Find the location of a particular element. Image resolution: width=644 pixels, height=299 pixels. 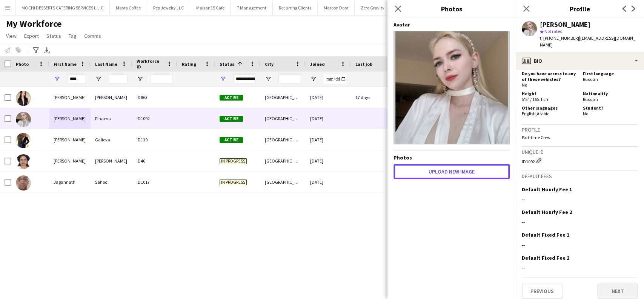

button: Rep Jewelry LLC is located at coordinates (168, 8).